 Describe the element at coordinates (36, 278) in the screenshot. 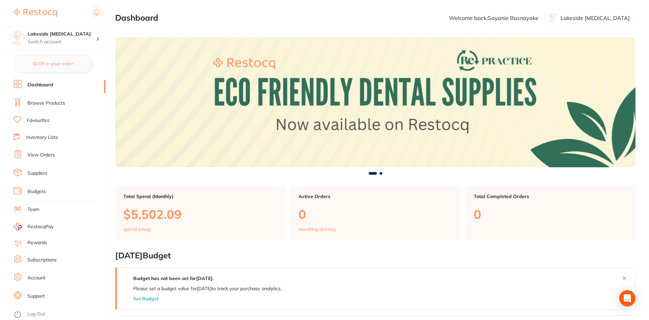

I see `a: Account` at that location.